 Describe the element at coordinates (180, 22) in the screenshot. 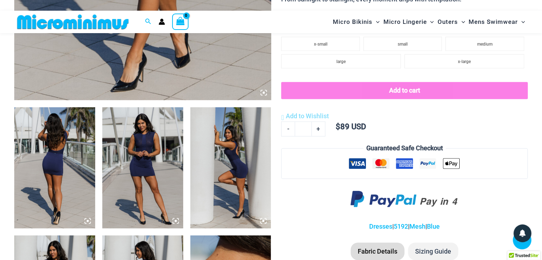

I see `a: View Shopping Cart, empty` at that location.